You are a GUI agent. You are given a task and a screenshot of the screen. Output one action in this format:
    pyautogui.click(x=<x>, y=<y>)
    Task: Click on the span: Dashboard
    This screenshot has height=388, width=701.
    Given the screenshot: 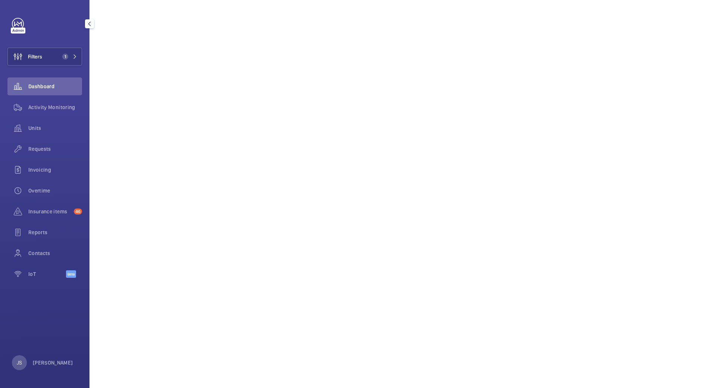 What is the action you would take?
    pyautogui.click(x=55, y=86)
    